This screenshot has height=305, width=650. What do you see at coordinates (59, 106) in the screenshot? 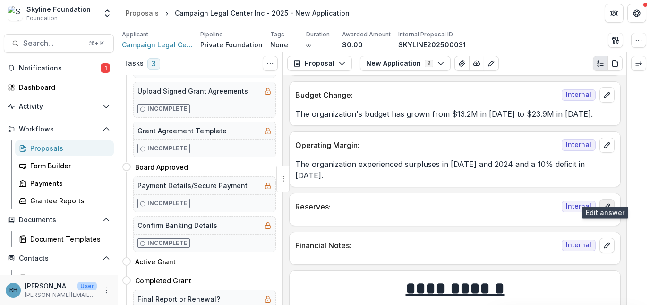
I see `button: Open Activity` at bounding box center [59, 106].